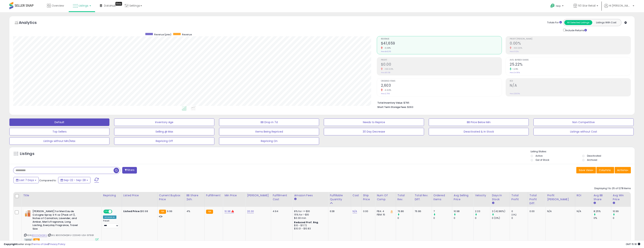 The height and width of the screenshot is (248, 644). What do you see at coordinates (36, 239) in the screenshot?
I see `span: FBA` at bounding box center [36, 239].